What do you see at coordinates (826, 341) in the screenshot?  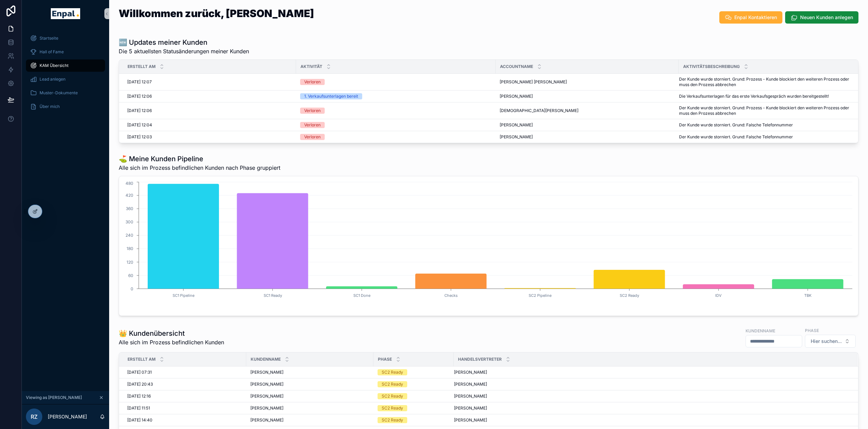 I see `span: Hier suchen...` at bounding box center [826, 341].